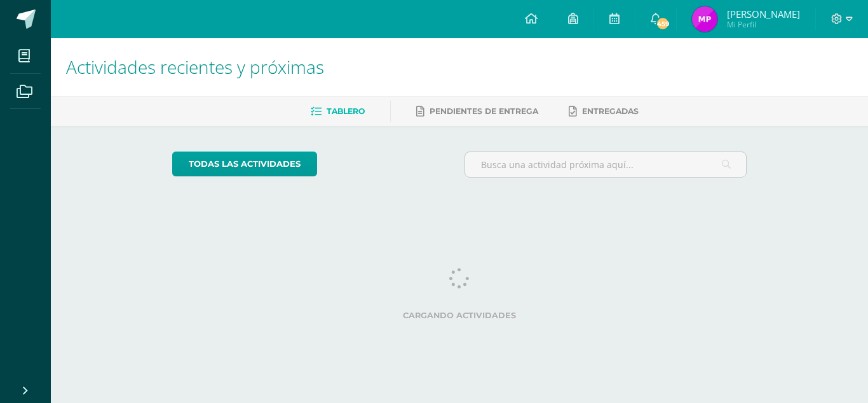  Describe the element at coordinates (244, 163) in the screenshot. I see `a: todas las Actividades` at that location.